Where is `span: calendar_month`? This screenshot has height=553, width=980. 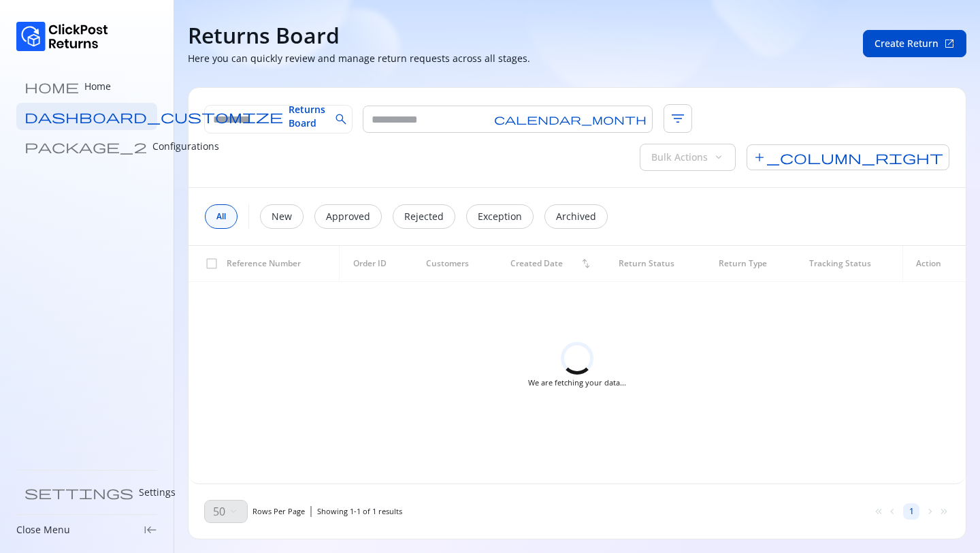 span: calendar_month is located at coordinates (570, 119).